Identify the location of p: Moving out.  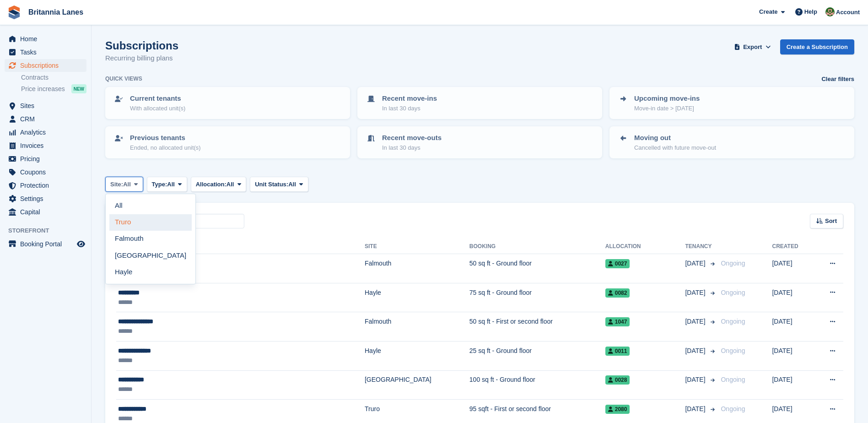
(675, 138).